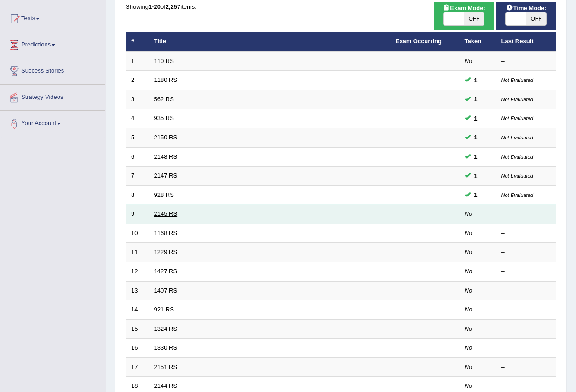 Image resolution: width=576 pixels, height=392 pixels. What do you see at coordinates (166, 329) in the screenshot?
I see `a: 1324 RS` at bounding box center [166, 329].